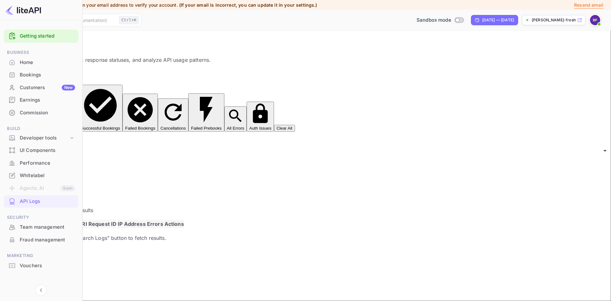 This screenshot has height=301, width=611. I want to click on span: Business, so click(41, 53).